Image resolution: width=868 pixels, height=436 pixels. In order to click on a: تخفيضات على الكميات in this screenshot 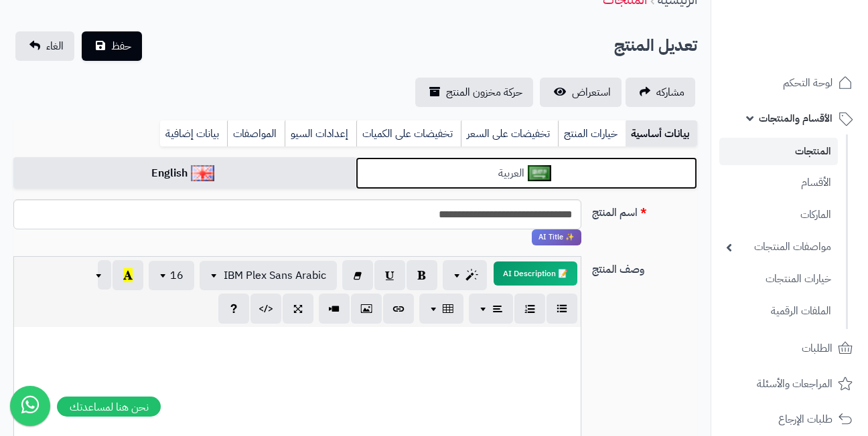, I will do `click(408, 134)`.